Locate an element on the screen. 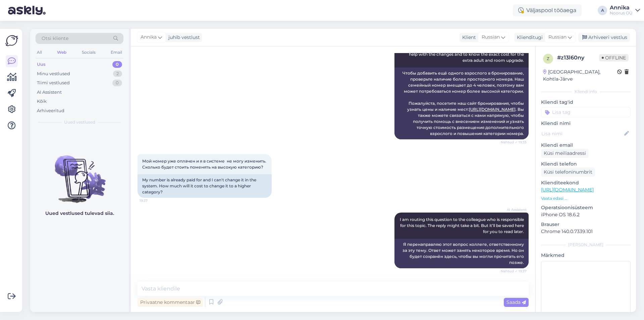  div: Minu vestlused is located at coordinates (54, 73).